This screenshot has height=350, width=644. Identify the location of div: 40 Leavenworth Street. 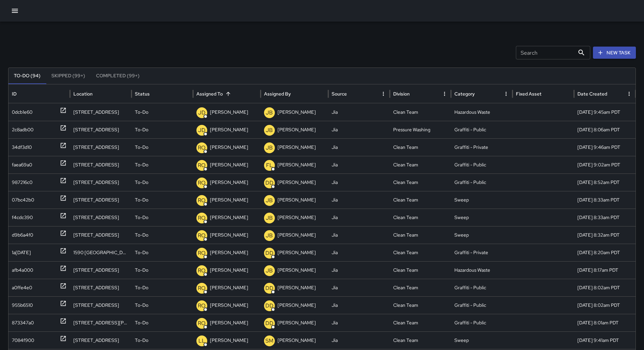
(101, 270).